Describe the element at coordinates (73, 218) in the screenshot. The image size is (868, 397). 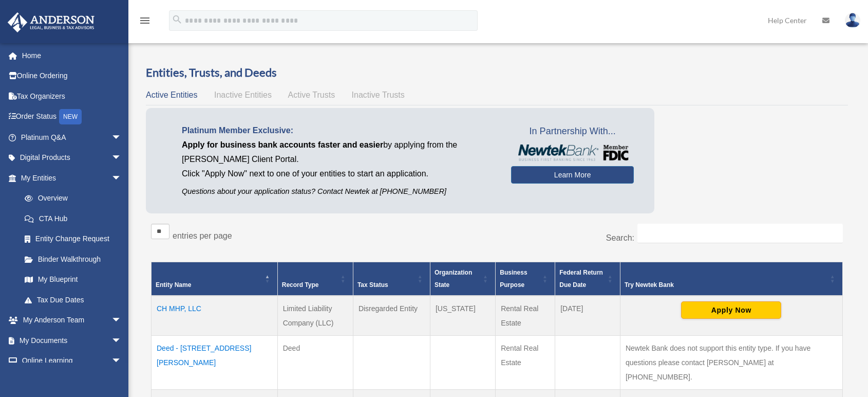
I see `a: CTA Hub` at that location.